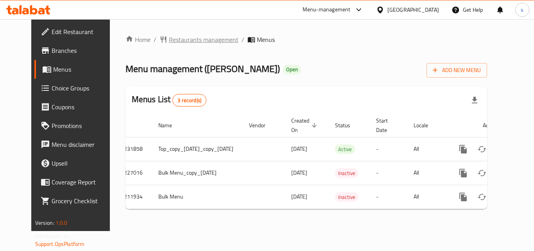  Describe the element at coordinates (133, 196) in the screenshot. I see `td: 1211934` at that location.